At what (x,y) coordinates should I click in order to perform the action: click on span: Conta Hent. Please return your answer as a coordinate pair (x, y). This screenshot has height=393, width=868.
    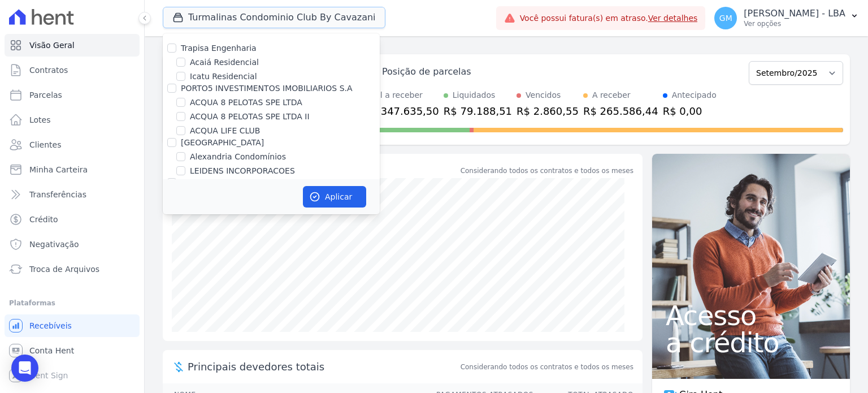
    Looking at the image, I should click on (51, 351).